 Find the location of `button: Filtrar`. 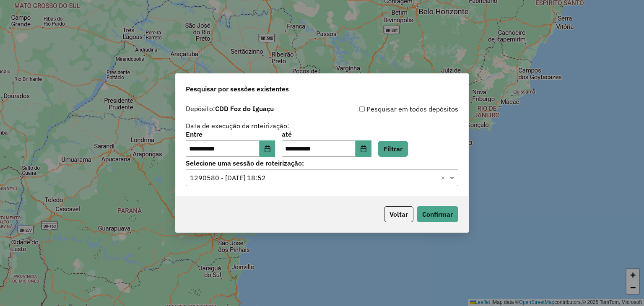

button: Filtrar is located at coordinates (393, 149).